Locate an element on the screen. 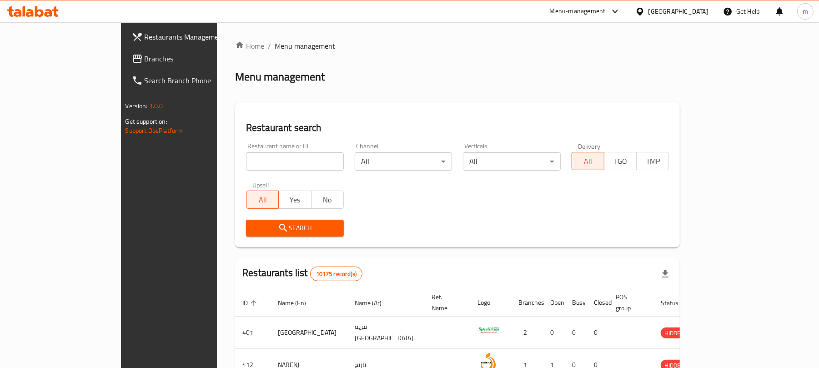 The height and width of the screenshot is (368, 819). button: Search is located at coordinates (295, 228).